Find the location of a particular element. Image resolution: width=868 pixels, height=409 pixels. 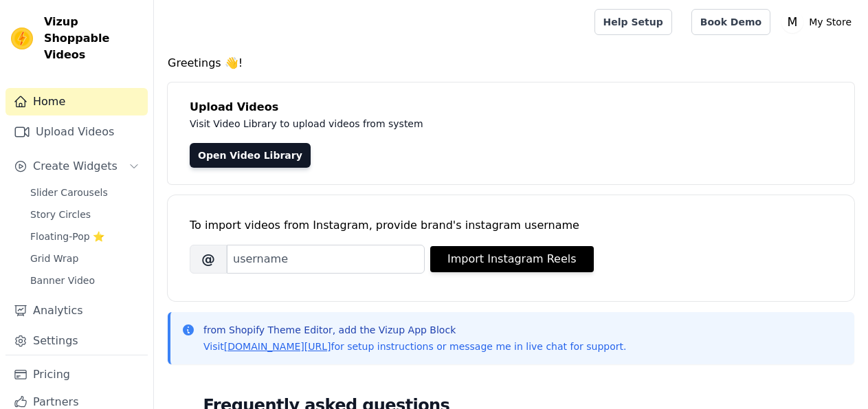

span: Story Circles is located at coordinates (60, 214).